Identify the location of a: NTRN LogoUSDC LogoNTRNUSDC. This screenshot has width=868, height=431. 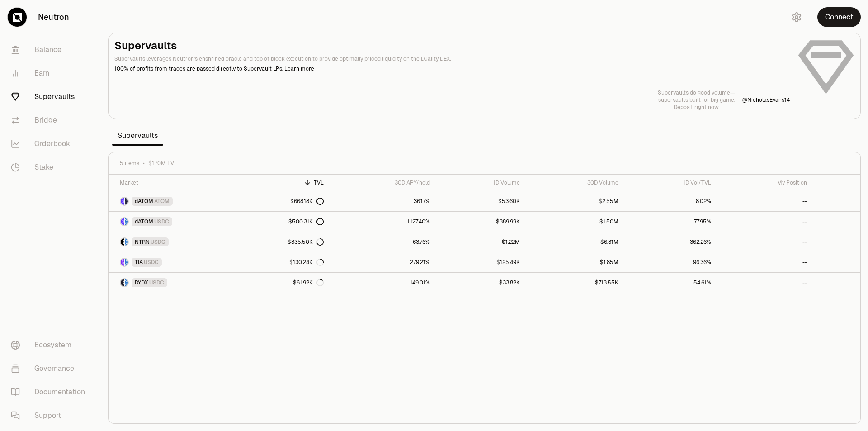
(174, 242).